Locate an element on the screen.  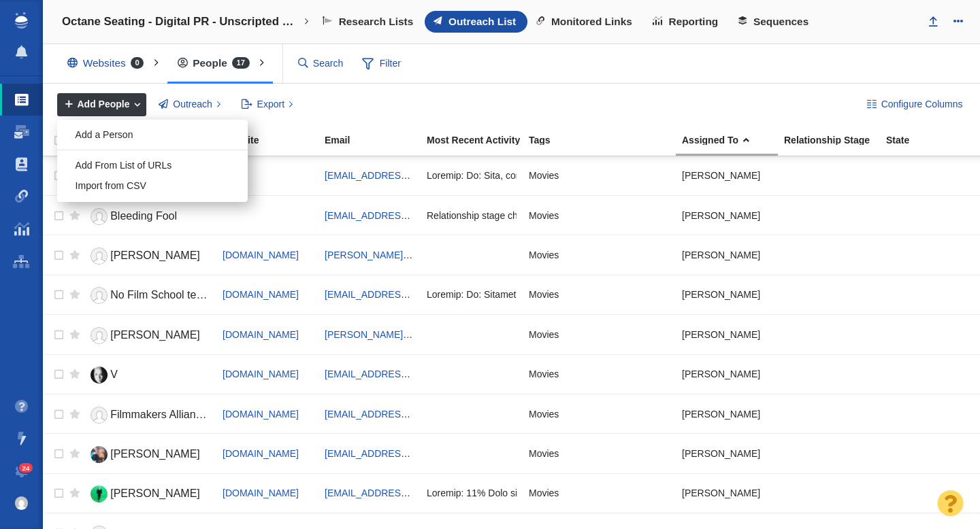
span: Filmmakers Alliance team is located at coordinates (172, 414).